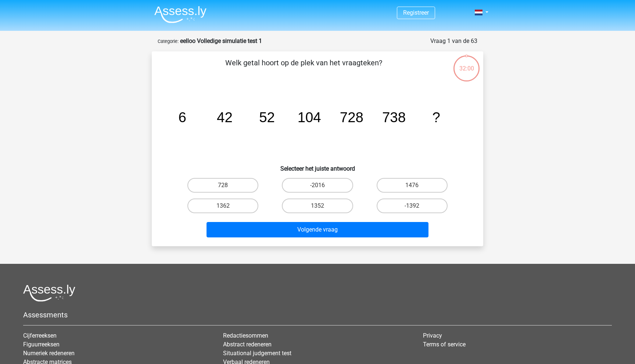 The height and width of the screenshot is (364, 635). I want to click on label: -1392, so click(412, 206).